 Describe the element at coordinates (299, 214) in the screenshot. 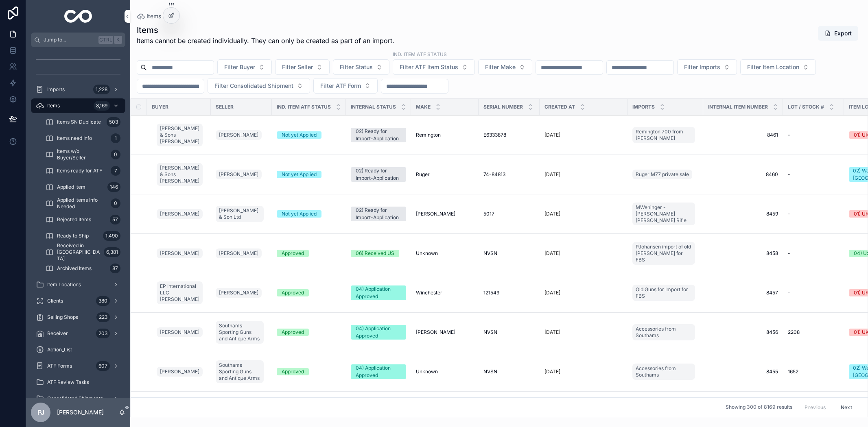

I see `div: Not yet Applied` at that location.